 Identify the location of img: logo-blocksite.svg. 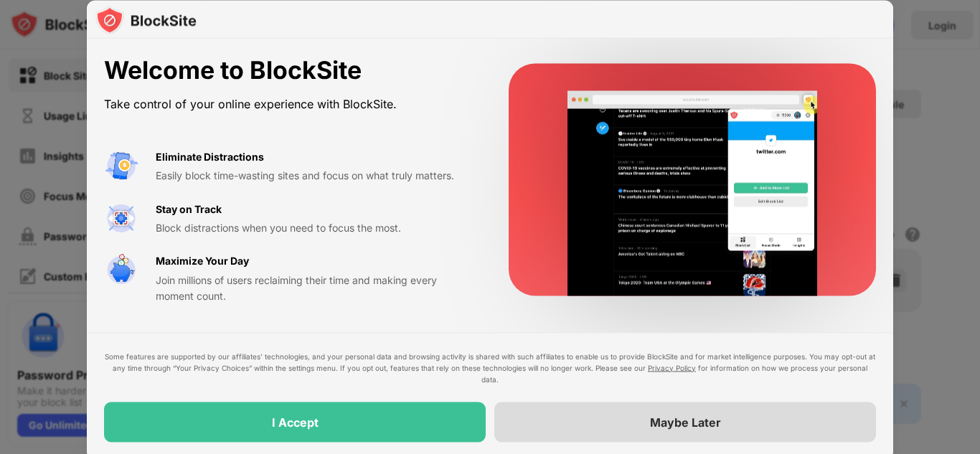
(146, 20).